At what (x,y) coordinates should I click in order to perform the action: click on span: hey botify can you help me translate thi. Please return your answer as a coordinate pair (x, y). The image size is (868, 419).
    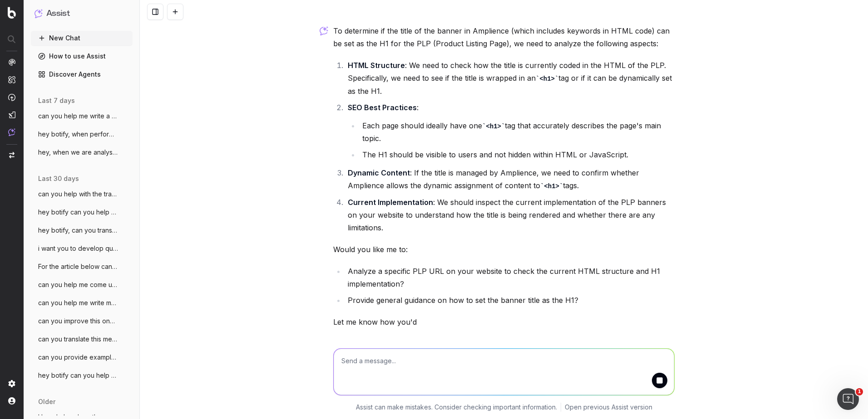
    Looking at the image, I should click on (78, 376).